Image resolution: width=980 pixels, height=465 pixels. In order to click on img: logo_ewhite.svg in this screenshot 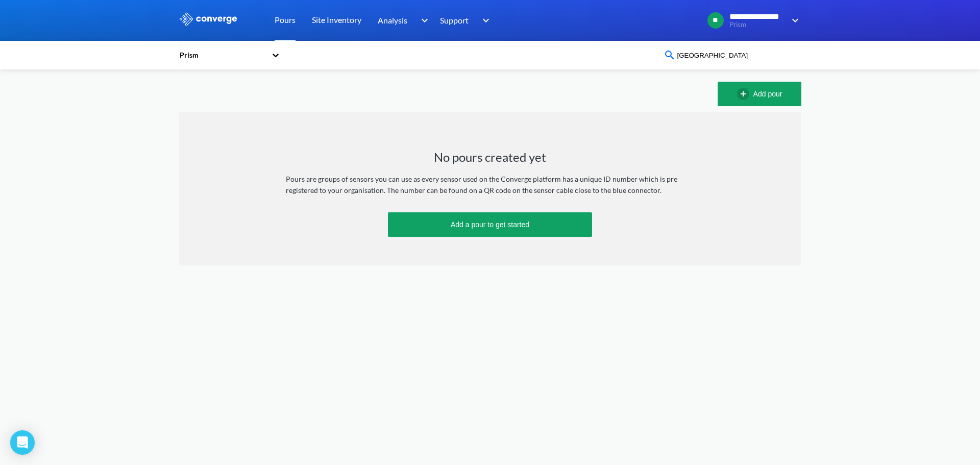, I will do `click(209, 19)`.